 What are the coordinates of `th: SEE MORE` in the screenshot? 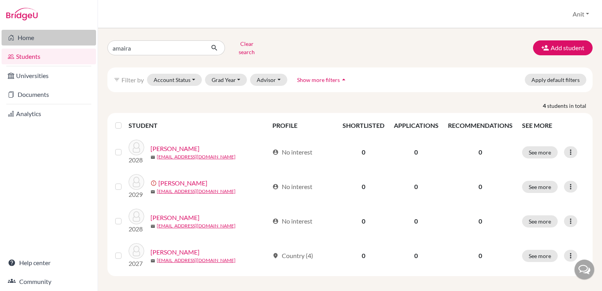 It's located at (553, 125).